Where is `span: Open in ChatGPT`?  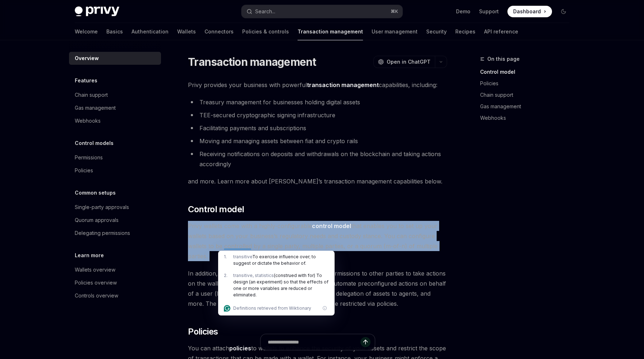
span: Open in ChatGPT is located at coordinates (409, 62).